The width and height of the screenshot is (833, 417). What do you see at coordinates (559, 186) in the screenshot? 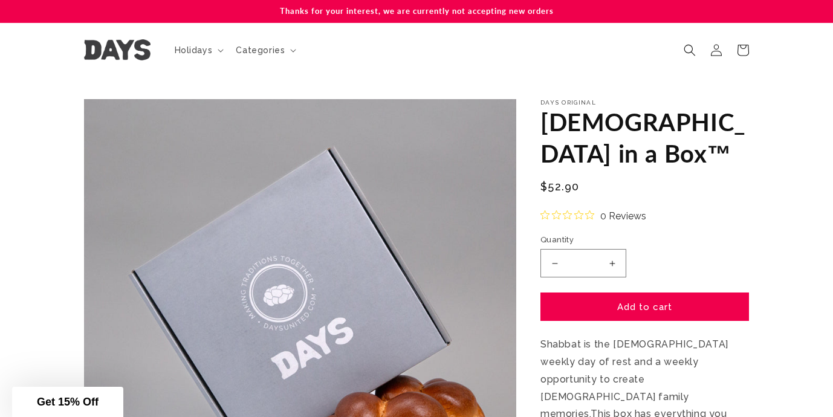
I see `span: $52.90` at bounding box center [559, 186].